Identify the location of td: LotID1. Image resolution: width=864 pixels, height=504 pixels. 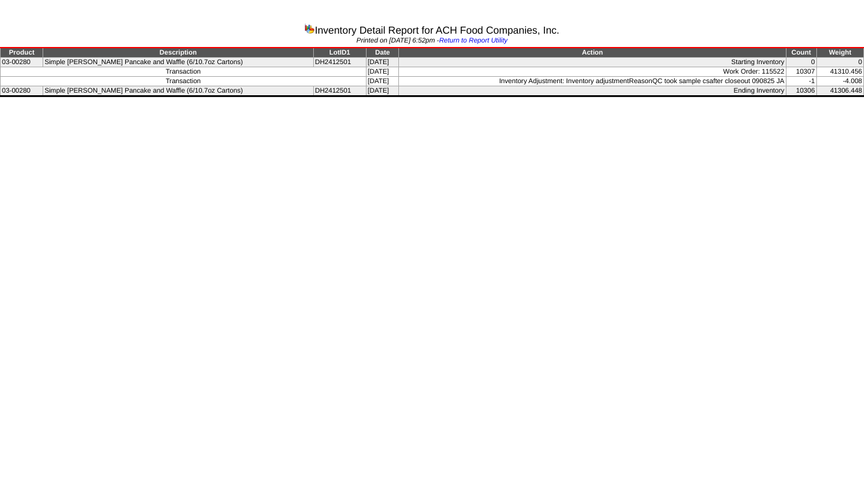
(339, 53).